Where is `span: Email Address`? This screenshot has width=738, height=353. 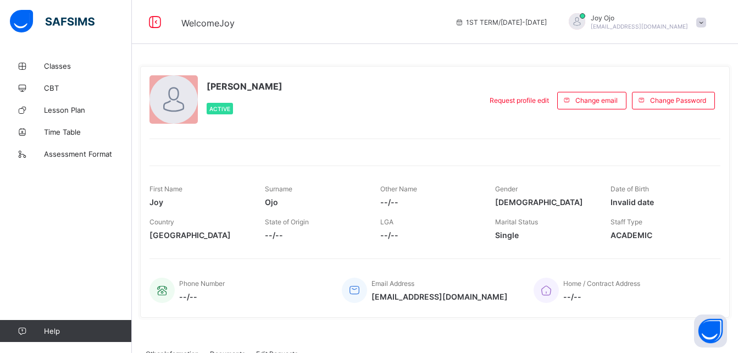 span: Email Address is located at coordinates (393, 283).